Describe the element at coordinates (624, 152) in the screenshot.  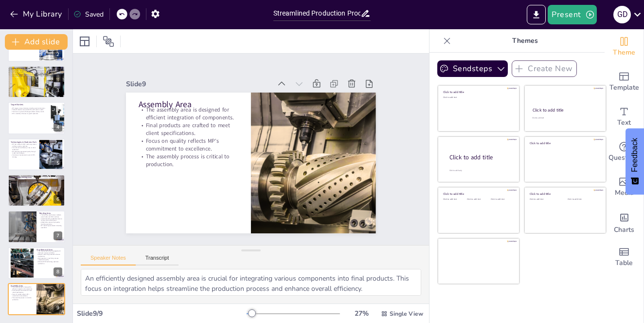
I see `div: Get real-time input from your audience` at that location.